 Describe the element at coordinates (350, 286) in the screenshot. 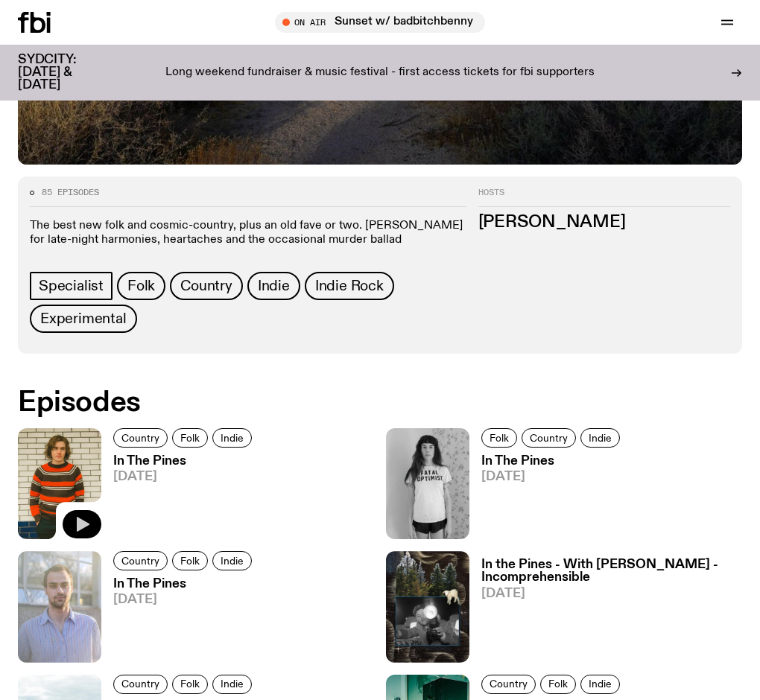

I see `a: Indie Rock` at that location.